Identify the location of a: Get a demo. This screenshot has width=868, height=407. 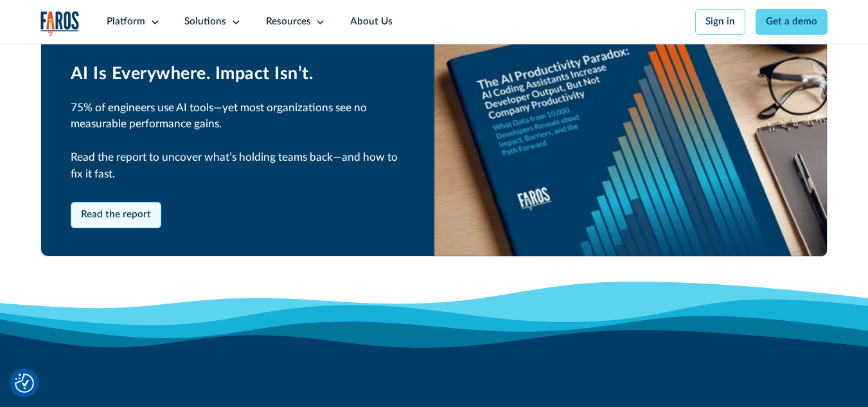
(792, 22).